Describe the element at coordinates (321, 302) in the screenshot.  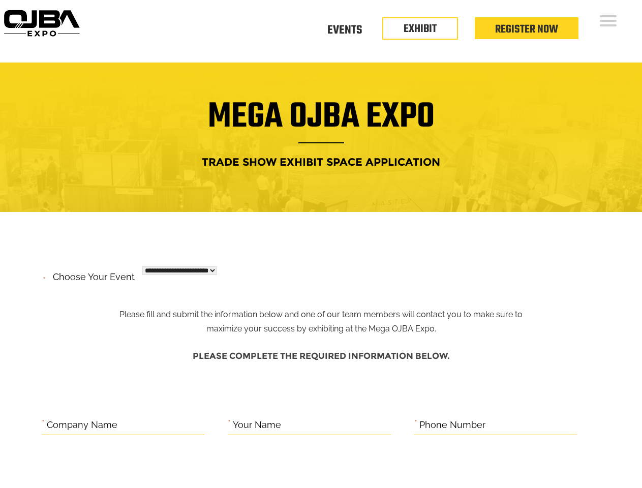
I see `p: Please fill and submit the information below and one of our team members will contact you to make...` at that location.